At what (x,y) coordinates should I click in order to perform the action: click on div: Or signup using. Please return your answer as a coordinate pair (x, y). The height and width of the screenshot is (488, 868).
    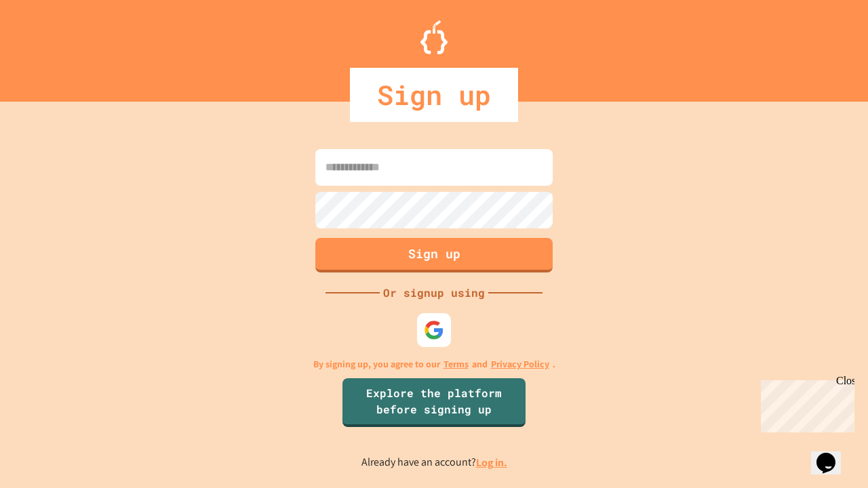
    Looking at the image, I should click on (434, 293).